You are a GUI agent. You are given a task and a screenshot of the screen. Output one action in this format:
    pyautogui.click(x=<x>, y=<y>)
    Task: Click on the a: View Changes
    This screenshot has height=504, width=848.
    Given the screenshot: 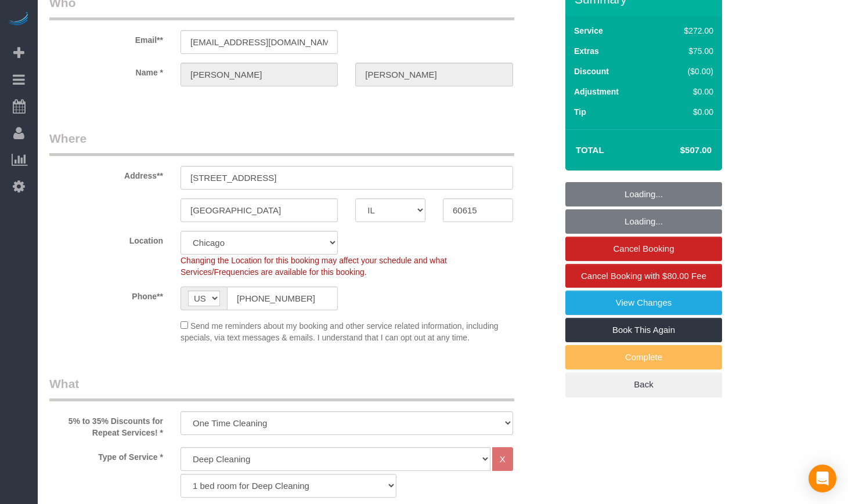 What is the action you would take?
    pyautogui.click(x=643, y=302)
    